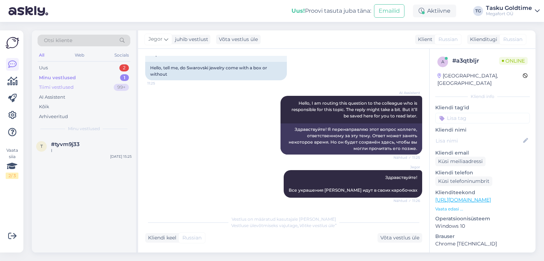 The image size is (544, 261). Describe the element at coordinates (190, 39) in the screenshot. I see `div: juhib vestlust` at that location.